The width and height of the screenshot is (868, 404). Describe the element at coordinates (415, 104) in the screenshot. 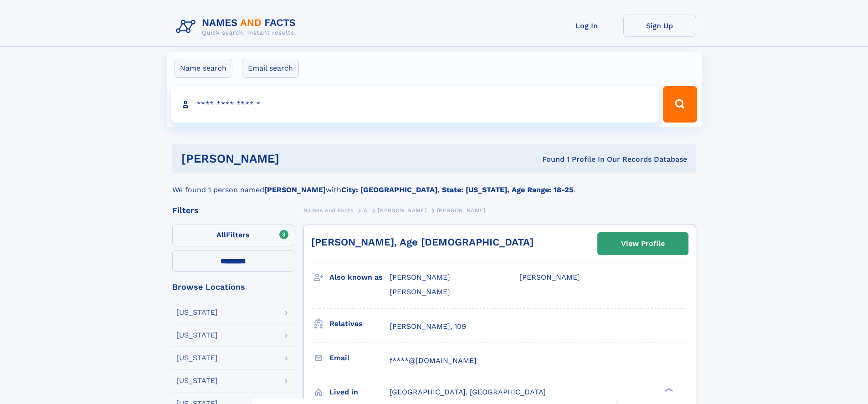

I see `input: search input` at that location.